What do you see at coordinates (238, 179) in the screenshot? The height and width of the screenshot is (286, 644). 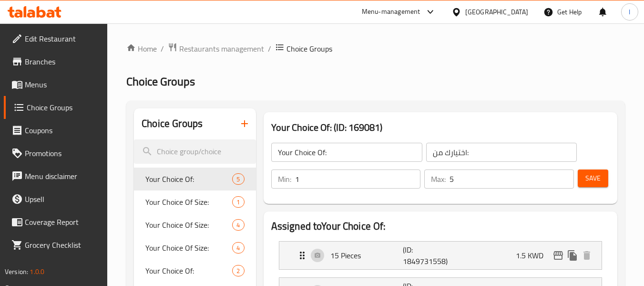 I see `span: 5` at bounding box center [238, 179].